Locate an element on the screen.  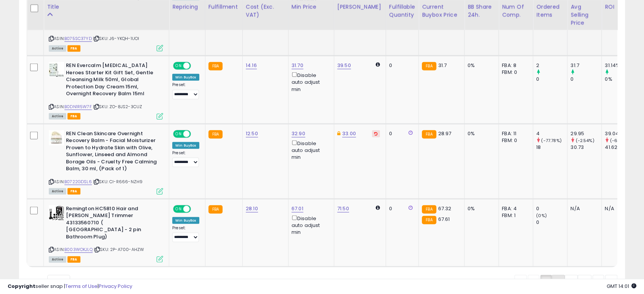
div: Min Price is located at coordinates (311, 7).